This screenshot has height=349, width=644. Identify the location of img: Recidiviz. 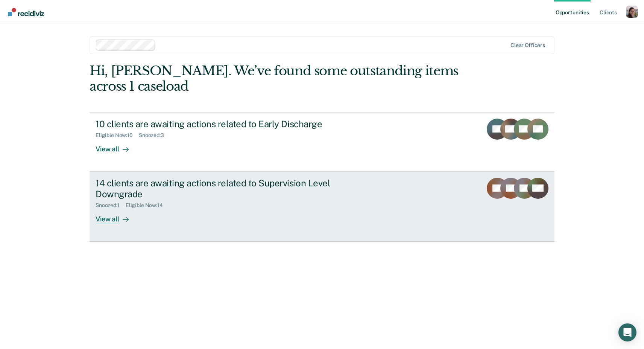
(26, 12).